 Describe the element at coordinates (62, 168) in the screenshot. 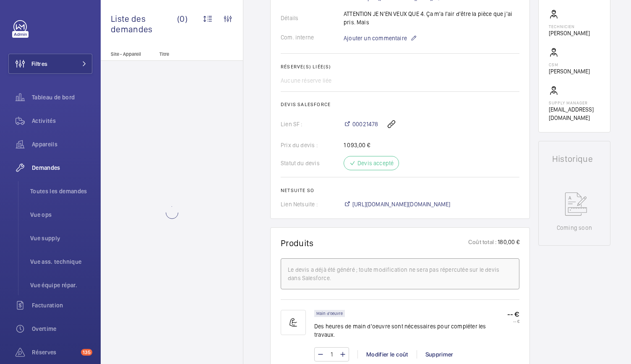

I see `span: Demandes` at that location.